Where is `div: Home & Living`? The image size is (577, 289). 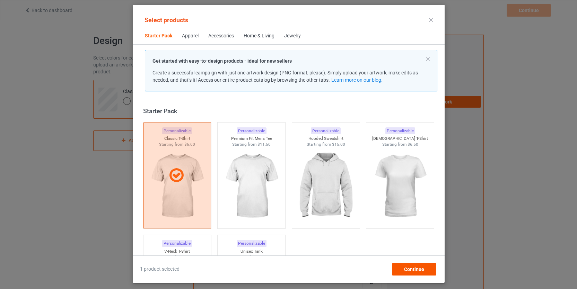 div: Home & Living is located at coordinates (259, 36).